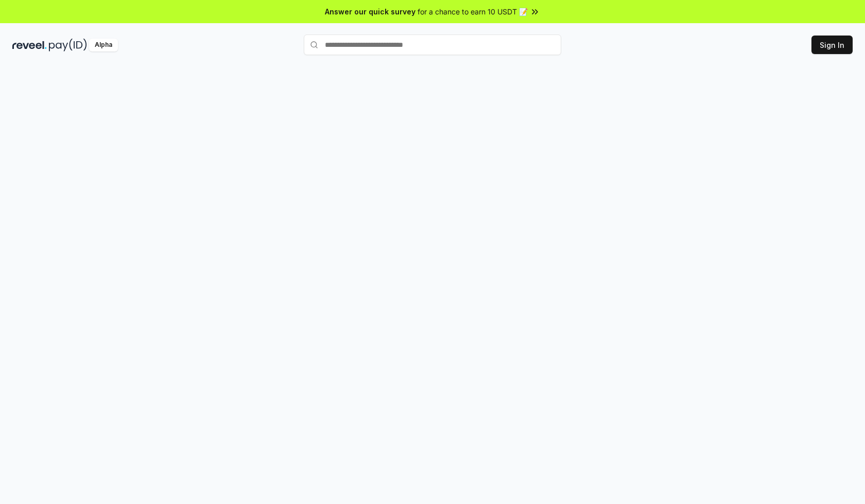 The image size is (865, 504). Describe the element at coordinates (832, 45) in the screenshot. I see `button: Sign In` at that location.